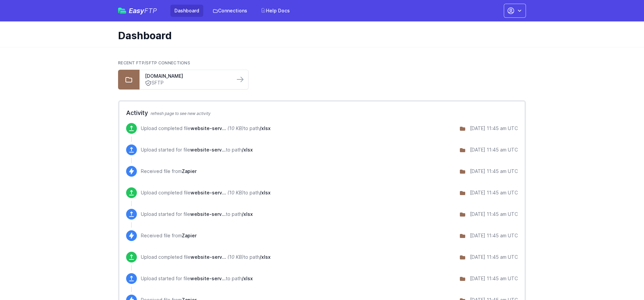  I want to click on a: Dashboard, so click(187, 11).